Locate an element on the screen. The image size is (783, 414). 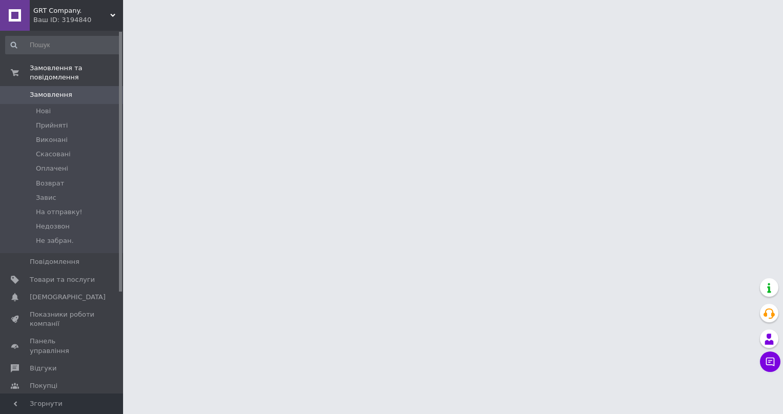
span: Покупці is located at coordinates (44, 386).